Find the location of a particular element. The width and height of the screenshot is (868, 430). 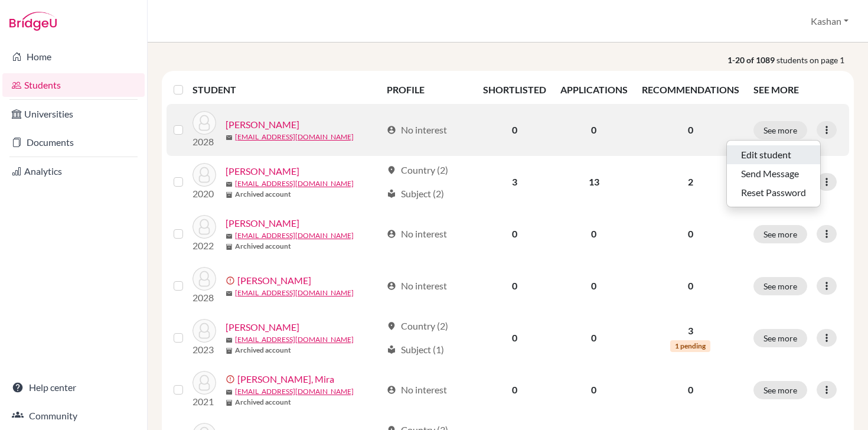

img: Aamir, Mohammad Bin is located at coordinates (204, 123).